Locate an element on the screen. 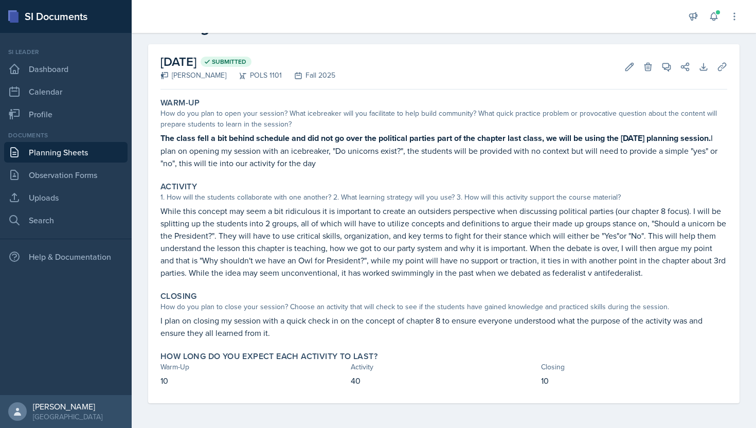  div: Fall 2025 is located at coordinates (309, 75).